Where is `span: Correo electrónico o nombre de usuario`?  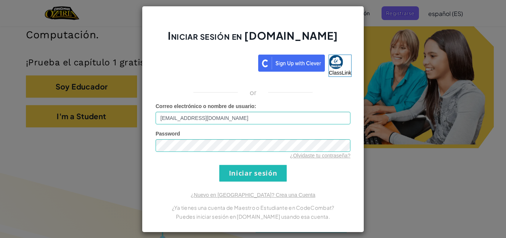
span: Correo electrónico o nombre de usuario is located at coordinates (205, 106).